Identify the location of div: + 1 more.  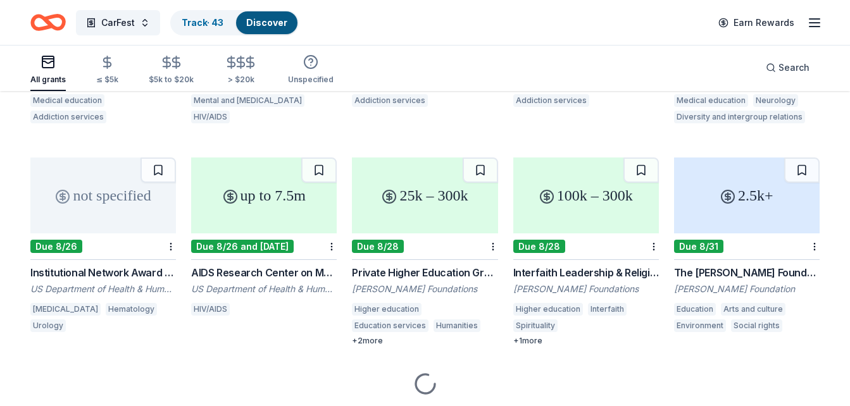
(586, 341).